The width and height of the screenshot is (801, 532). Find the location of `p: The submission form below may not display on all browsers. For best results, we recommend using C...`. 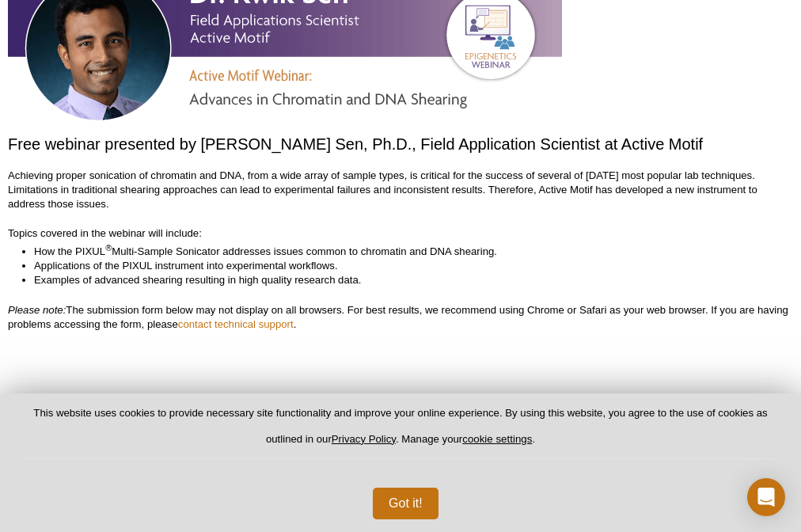

p: The submission form below may not display on all browsers. For best results, we recommend using C... is located at coordinates (400, 318).